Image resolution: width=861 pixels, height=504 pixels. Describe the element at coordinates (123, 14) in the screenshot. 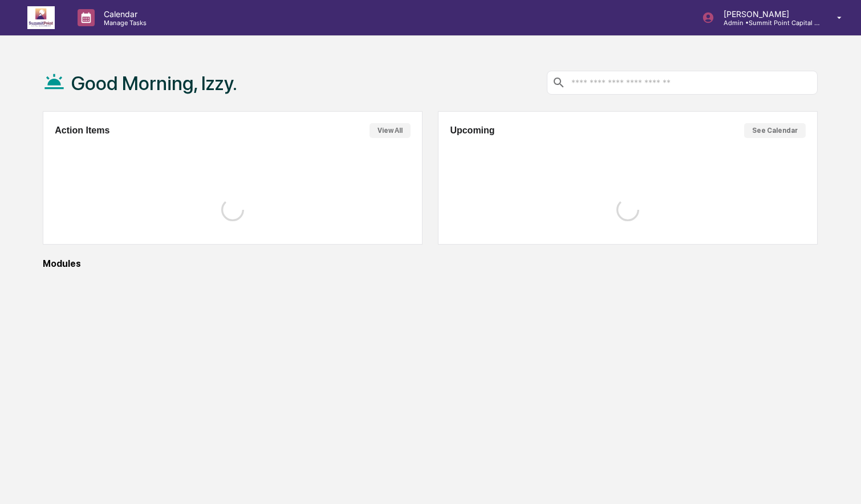

I see `p: Calendar` at that location.